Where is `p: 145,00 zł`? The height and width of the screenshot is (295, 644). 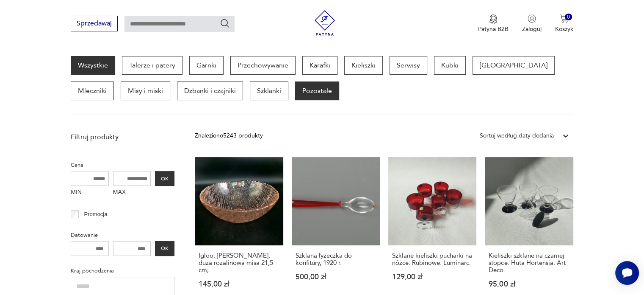
p: 145,00 zł is located at coordinates (239, 284).